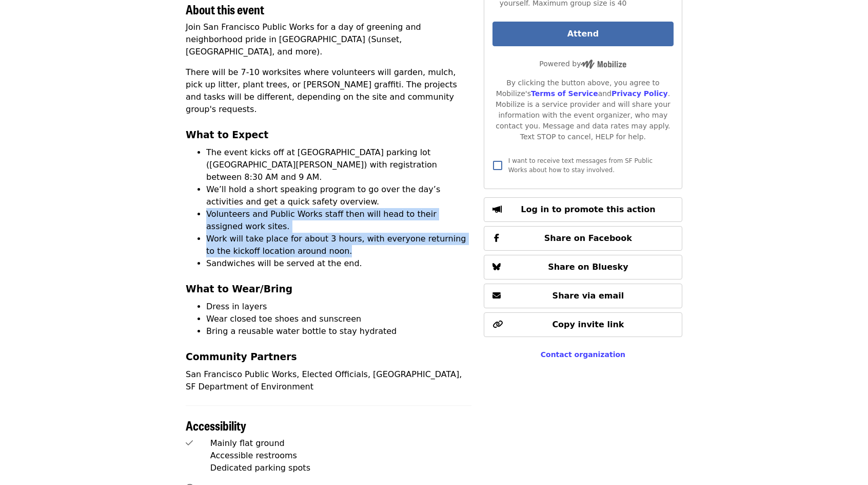  Describe the element at coordinates (588, 295) in the screenshot. I see `span: Share via email` at that location.